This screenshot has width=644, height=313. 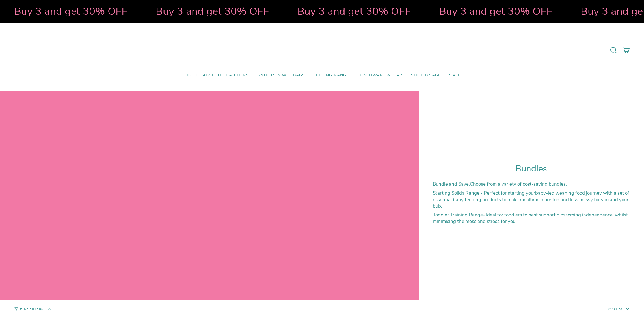 What do you see at coordinates (455, 75) in the screenshot?
I see `a: SALE` at bounding box center [455, 75].